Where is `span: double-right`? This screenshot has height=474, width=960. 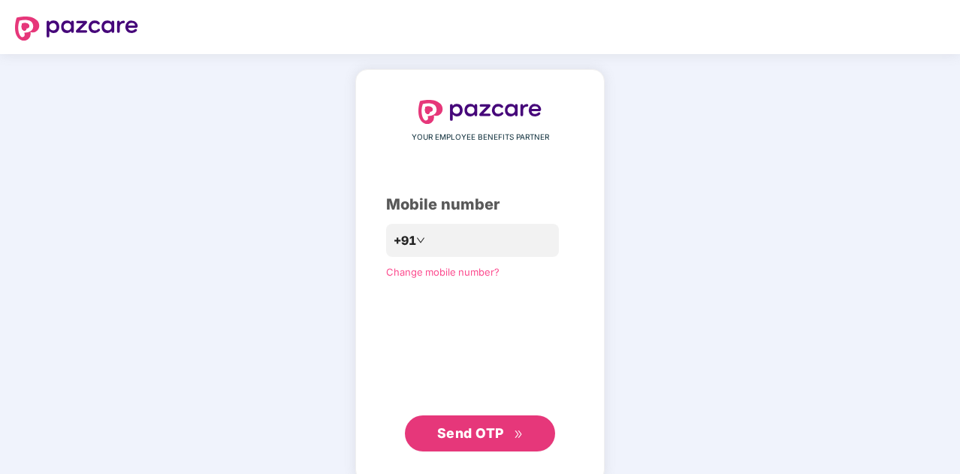 span: double-right is located at coordinates (518, 434).